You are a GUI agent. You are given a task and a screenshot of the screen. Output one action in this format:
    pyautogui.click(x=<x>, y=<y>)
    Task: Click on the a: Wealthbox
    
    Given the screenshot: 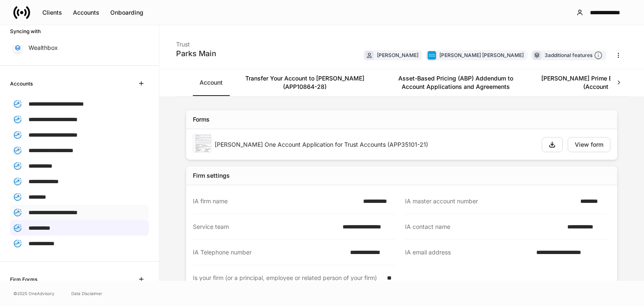 What is the action you would take?
    pyautogui.click(x=79, y=48)
    